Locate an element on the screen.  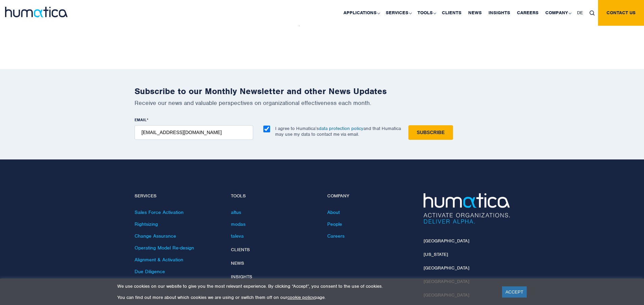
a: data protection policy is located at coordinates (341, 128).